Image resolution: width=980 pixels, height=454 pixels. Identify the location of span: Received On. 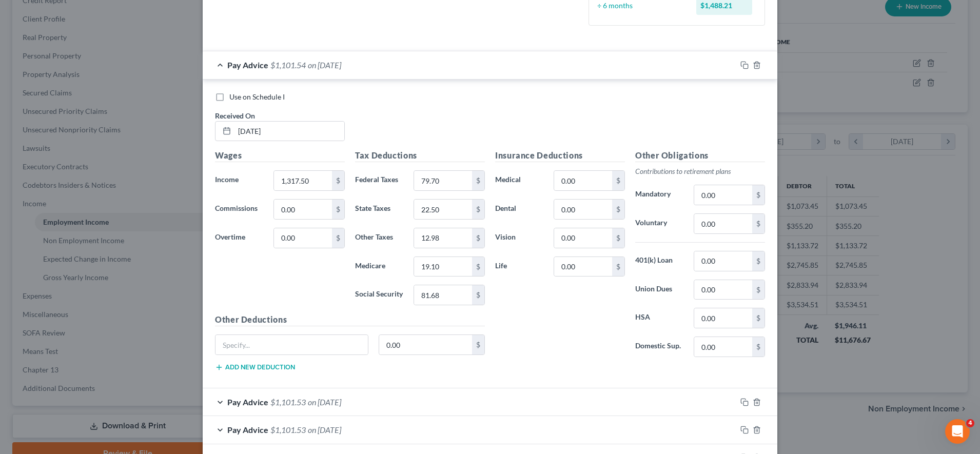
(235, 115).